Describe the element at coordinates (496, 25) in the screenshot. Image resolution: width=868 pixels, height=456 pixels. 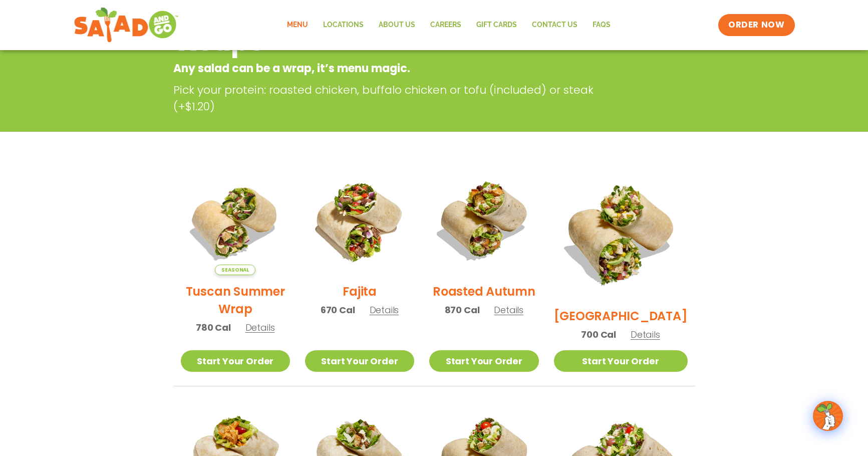
I see `a: GIFT CARDS` at that location.